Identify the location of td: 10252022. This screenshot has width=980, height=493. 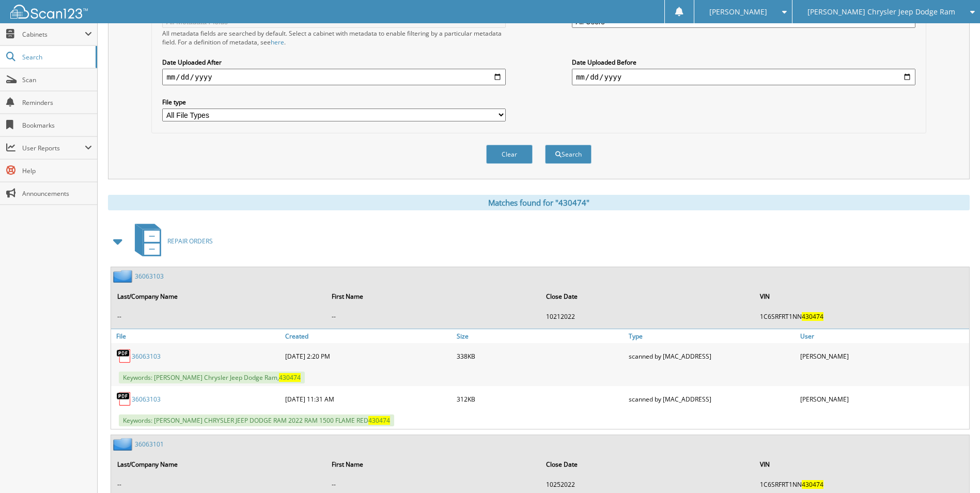
(647, 484).